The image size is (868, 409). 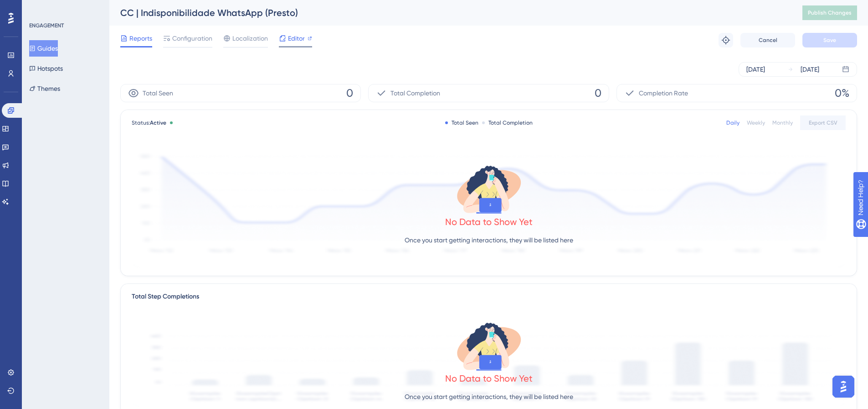 I want to click on span: Total Seen, so click(x=158, y=93).